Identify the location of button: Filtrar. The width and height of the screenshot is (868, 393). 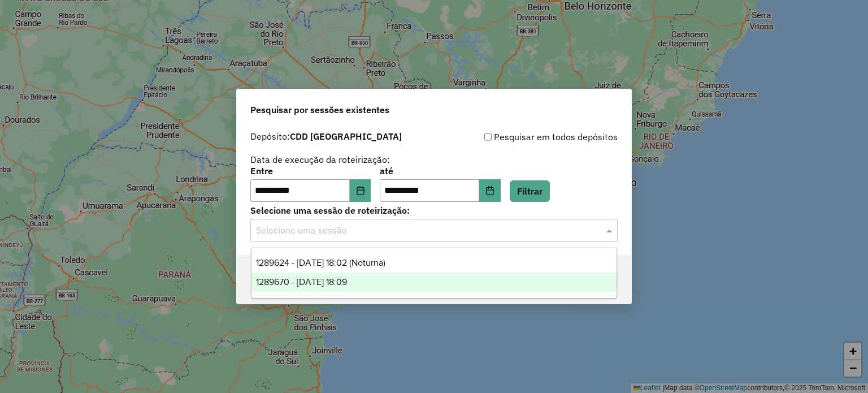
(530, 191).